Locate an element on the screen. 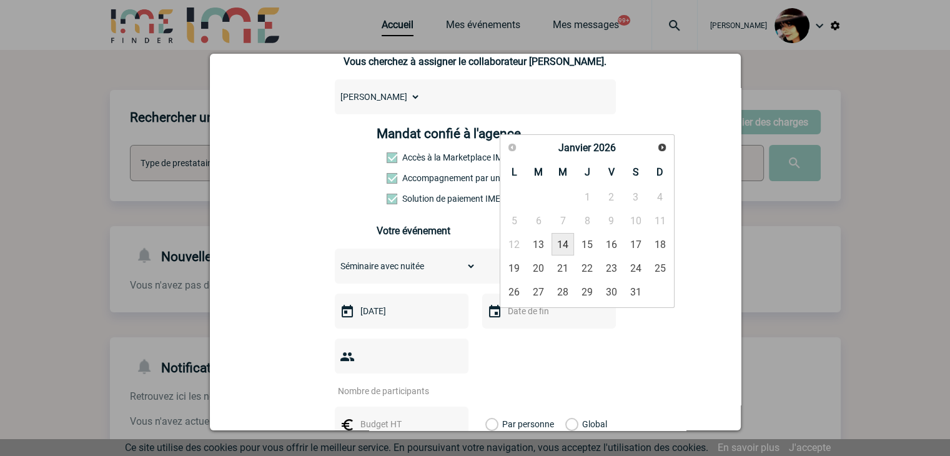  span: Dimanche is located at coordinates (660, 172).